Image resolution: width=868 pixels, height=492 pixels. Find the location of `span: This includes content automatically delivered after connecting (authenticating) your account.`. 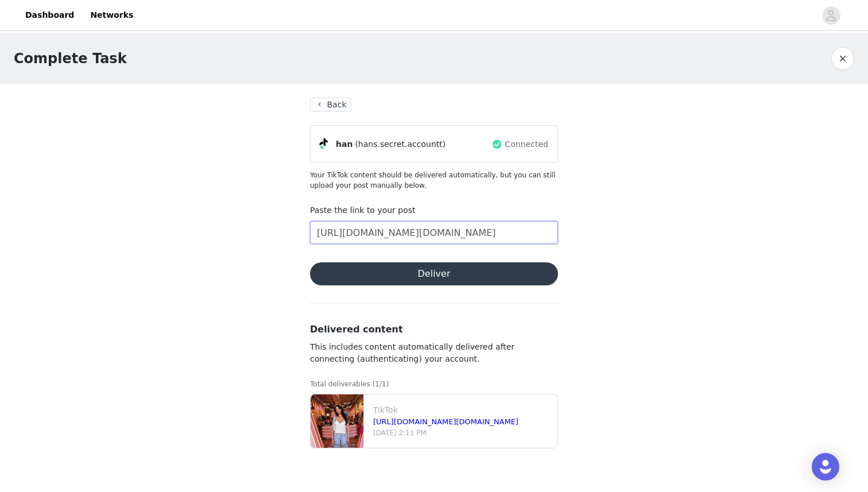

span: This includes content automatically delivered after connecting (authenticating) your account. is located at coordinates (412, 352).